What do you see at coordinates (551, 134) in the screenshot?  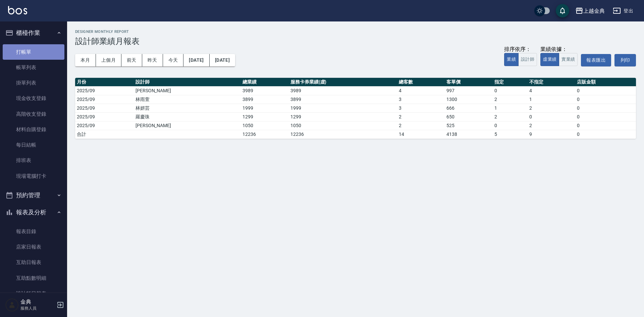 I see `td: 9` at bounding box center [551, 134].